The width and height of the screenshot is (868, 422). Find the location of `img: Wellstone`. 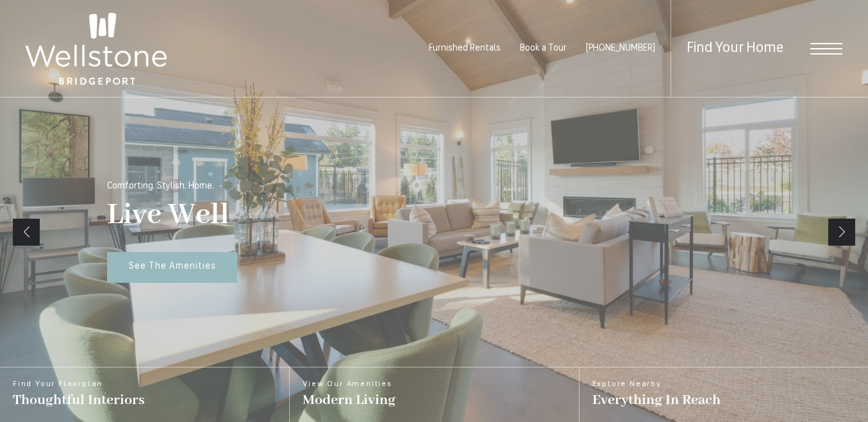

img: Wellstone is located at coordinates (96, 49).